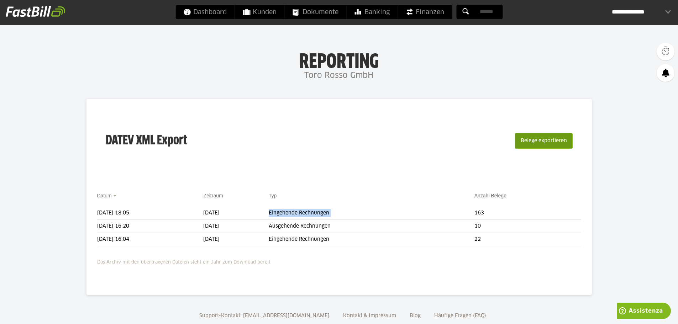  What do you see at coordinates (315, 12) in the screenshot?
I see `a: Dokumente` at bounding box center [315, 12].